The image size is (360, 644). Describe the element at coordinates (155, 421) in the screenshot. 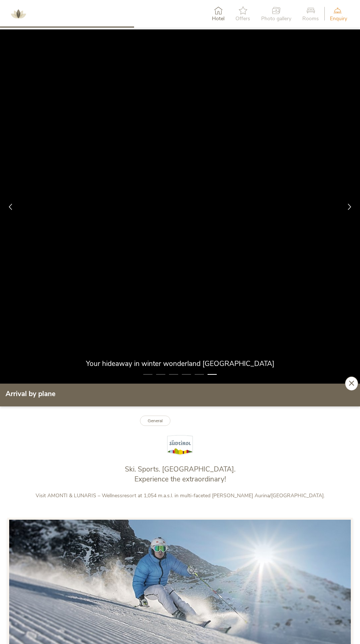

I see `a: General` at that location.